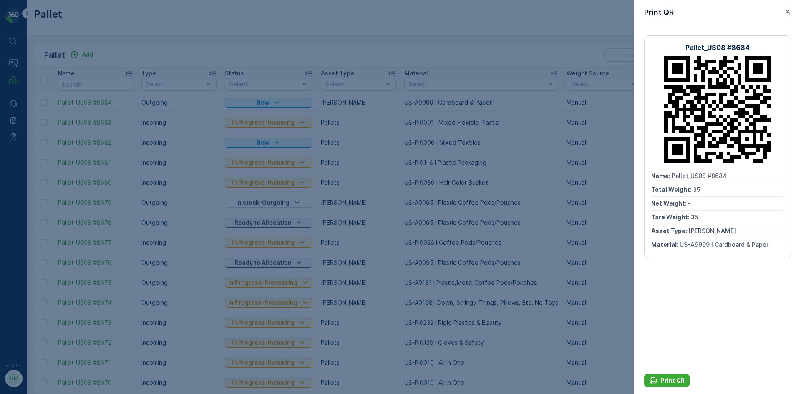 Image resolution: width=801 pixels, height=394 pixels. I want to click on span: Tare Weight :, so click(671, 217).